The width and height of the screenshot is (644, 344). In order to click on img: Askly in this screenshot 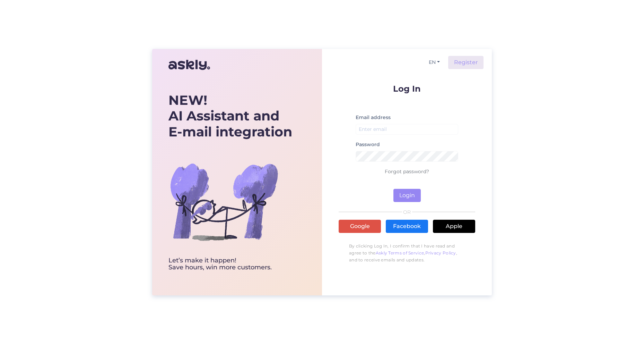, I will do `click(189, 65)`.